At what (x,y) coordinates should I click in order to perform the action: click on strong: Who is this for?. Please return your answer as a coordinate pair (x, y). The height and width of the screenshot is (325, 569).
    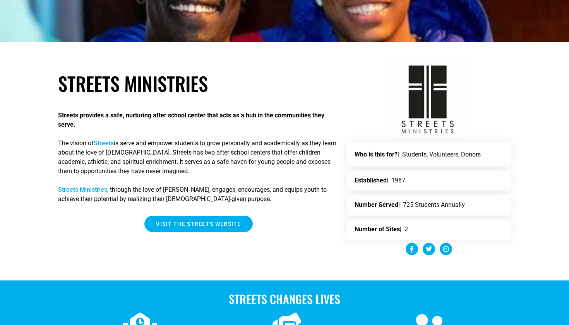
    Looking at the image, I should click on (376, 154).